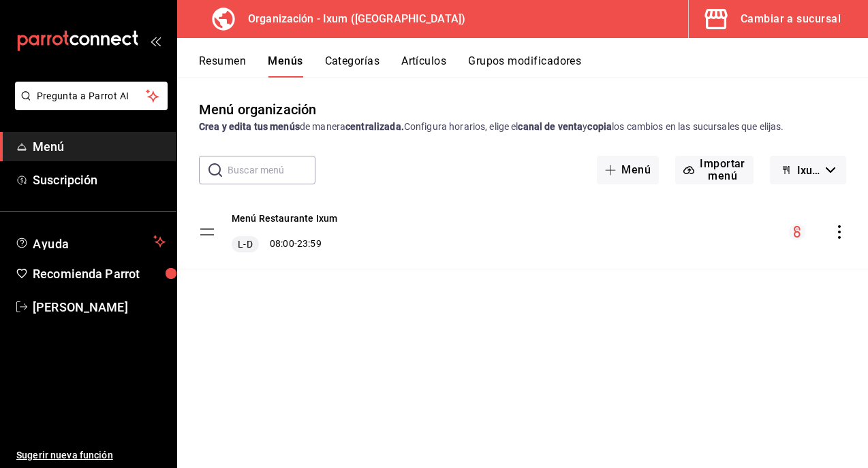 The image size is (868, 468). What do you see at coordinates (91, 455) in the screenshot?
I see `span: Sugerir nueva función` at bounding box center [91, 455].